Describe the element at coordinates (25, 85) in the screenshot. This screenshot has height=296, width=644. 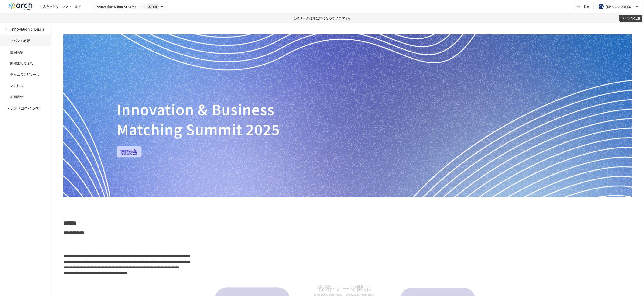
I see `span: アクセス` at that location.